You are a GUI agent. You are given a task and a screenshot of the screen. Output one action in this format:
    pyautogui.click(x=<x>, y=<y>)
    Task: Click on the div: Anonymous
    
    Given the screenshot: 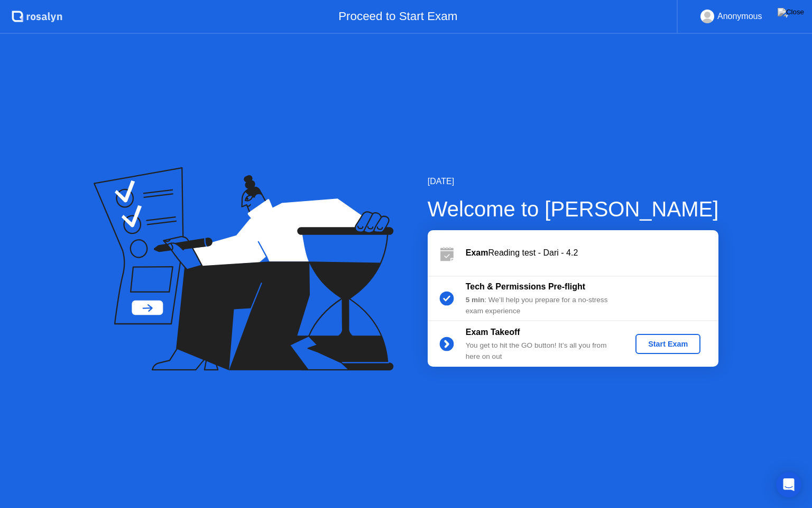 What is the action you would take?
    pyautogui.click(x=740, y=16)
    